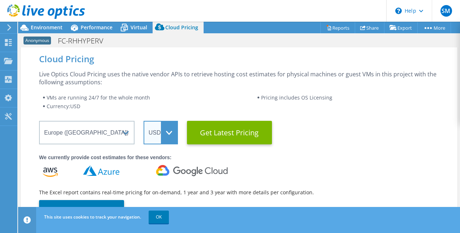 The width and height of the screenshot is (460, 233). I want to click on div: Live Optics Cloud Pricing uses the native vendor APIs to retrieve hosting cost estimates for phys..., so click(239, 78).